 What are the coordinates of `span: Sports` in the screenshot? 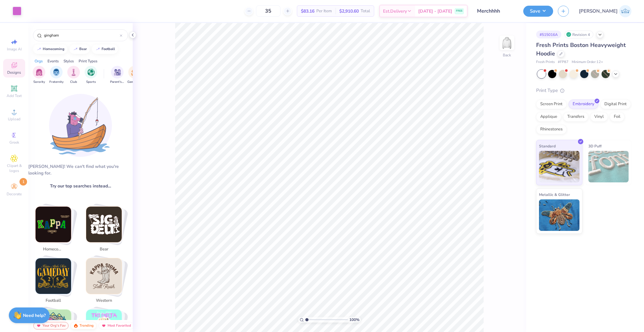 It's located at (91, 82).